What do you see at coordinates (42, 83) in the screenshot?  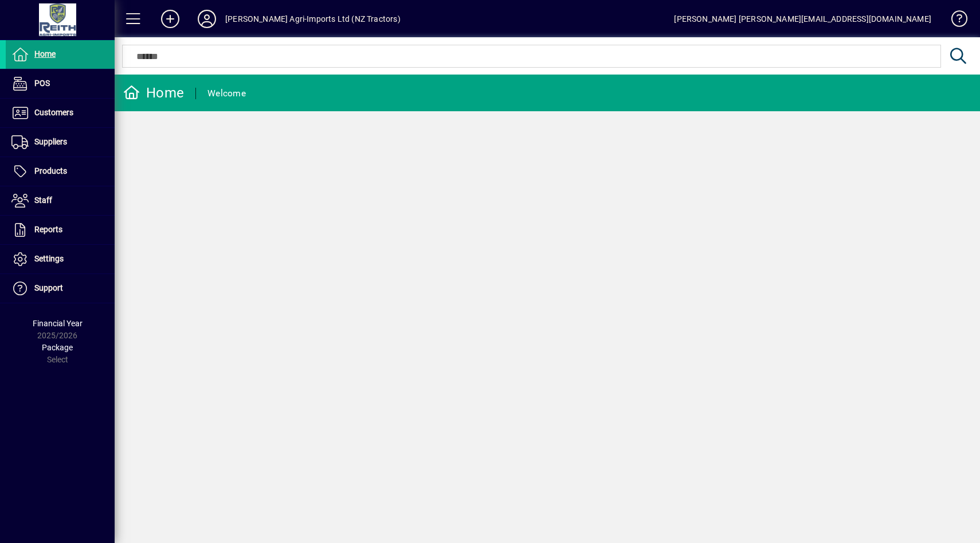 I see `span: POS` at bounding box center [42, 83].